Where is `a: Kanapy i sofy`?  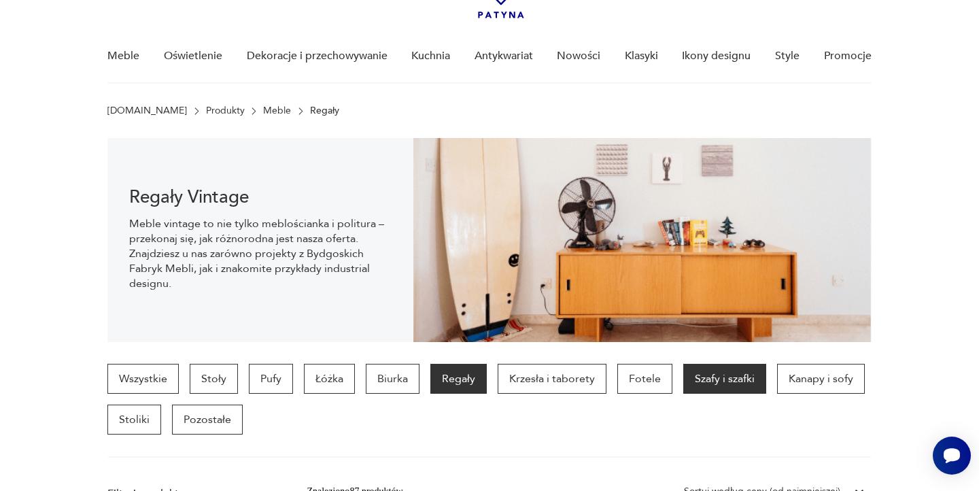
a: Kanapy i sofy is located at coordinates (821, 379).